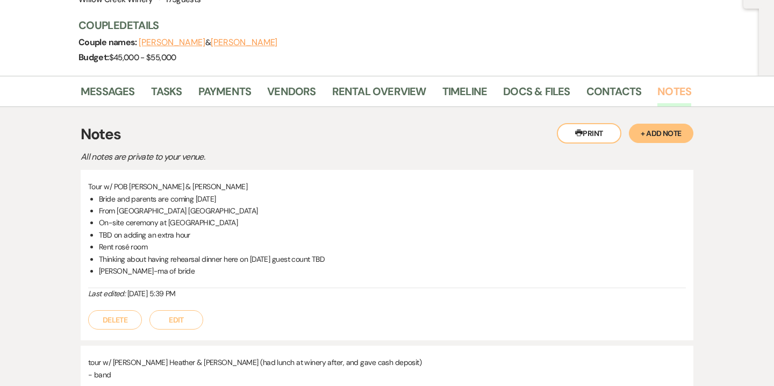 Image resolution: width=774 pixels, height=386 pixels. Describe the element at coordinates (269, 157) in the screenshot. I see `p: All notes are private to your venue.` at that location.